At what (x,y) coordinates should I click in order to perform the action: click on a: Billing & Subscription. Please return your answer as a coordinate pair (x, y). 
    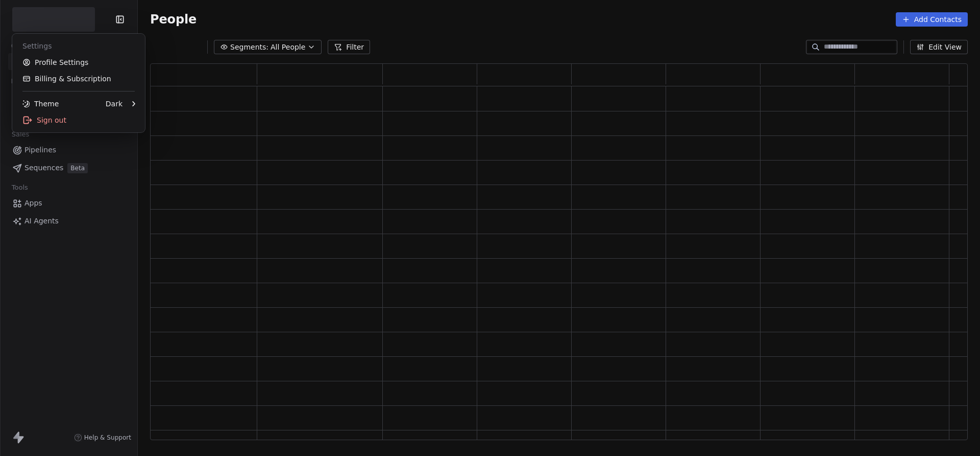
    Looking at the image, I should click on (79, 79).